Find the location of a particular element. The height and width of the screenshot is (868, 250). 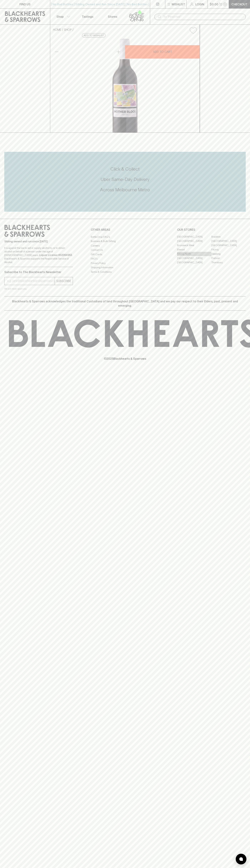

img: 29281.png is located at coordinates (125, 85).